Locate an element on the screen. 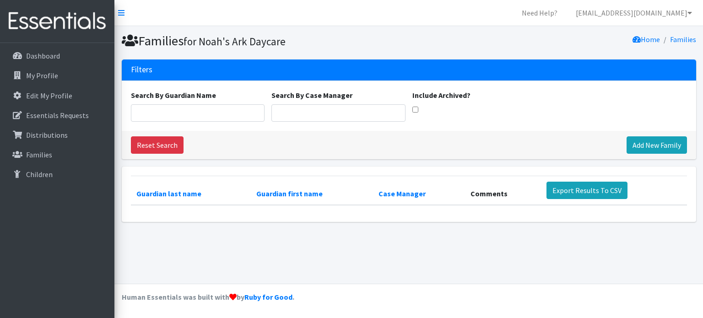 This screenshot has width=703, height=318. a: Edit My Profile is located at coordinates (57, 96).